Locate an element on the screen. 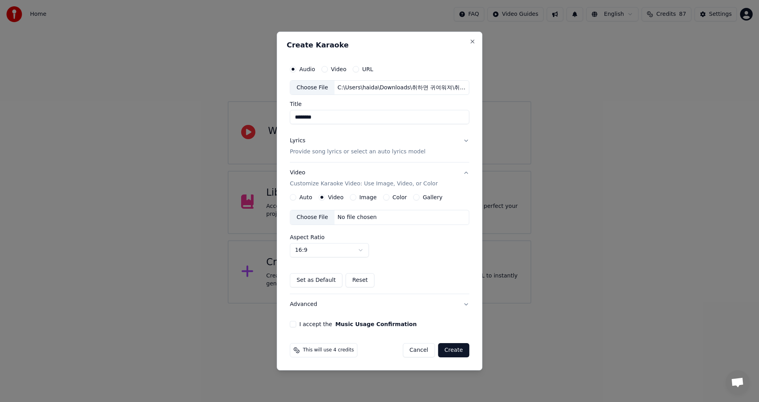 This screenshot has height=402, width=759. label: I accept the is located at coordinates (358, 324).